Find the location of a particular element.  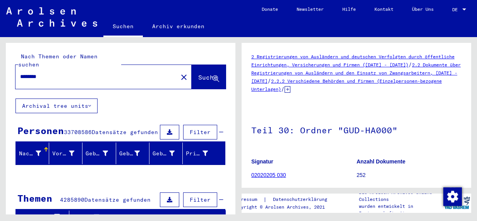

mat-header-cell: Vorname is located at coordinates (66, 154).